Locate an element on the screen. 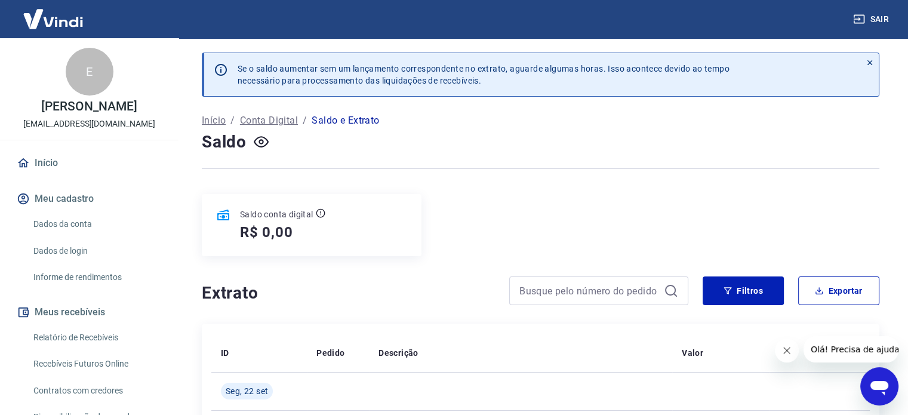 The height and width of the screenshot is (415, 908). a: Dados de login is located at coordinates (96, 251).